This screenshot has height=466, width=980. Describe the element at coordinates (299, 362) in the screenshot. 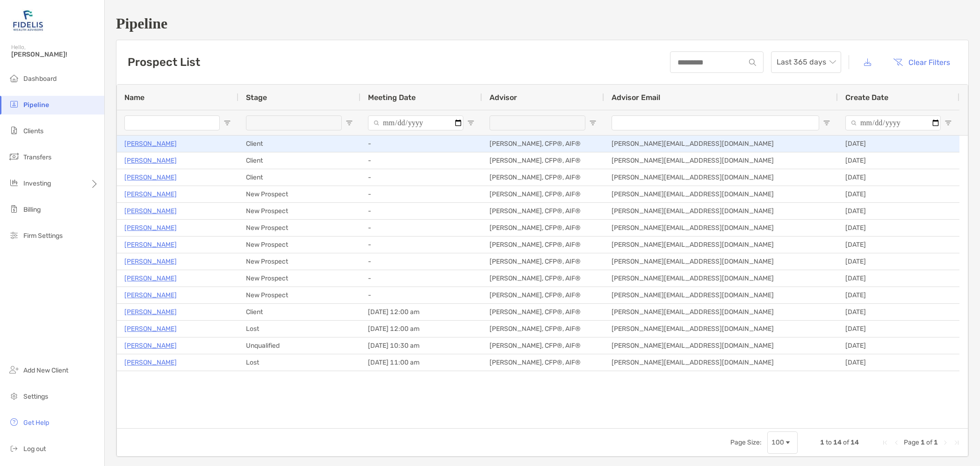

I see `div: Lost` at that location.